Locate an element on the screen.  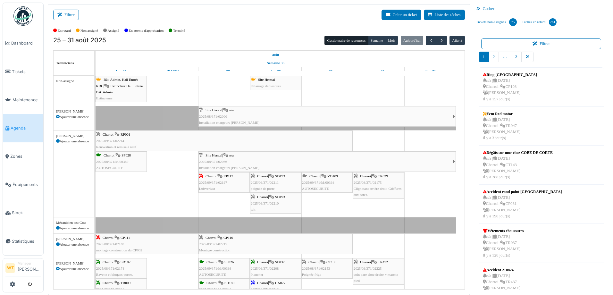
span: Zones is located at coordinates (25, 156).